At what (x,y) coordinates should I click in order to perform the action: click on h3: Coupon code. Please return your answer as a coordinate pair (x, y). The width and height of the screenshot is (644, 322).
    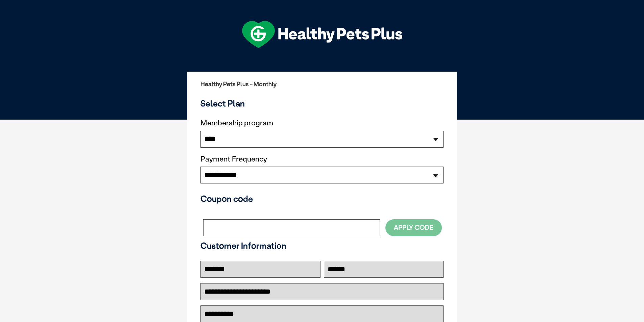
    Looking at the image, I should click on (322, 198).